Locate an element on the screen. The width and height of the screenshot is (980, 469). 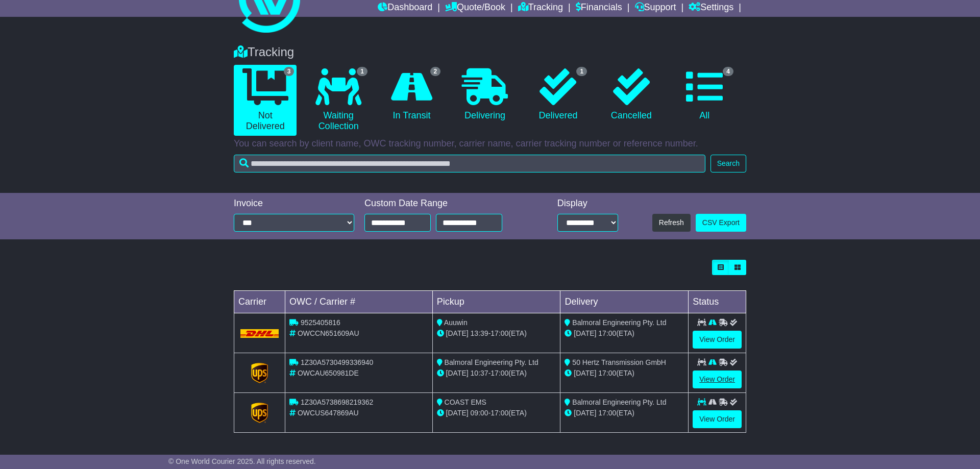
span: 13:39 is located at coordinates (479, 333).